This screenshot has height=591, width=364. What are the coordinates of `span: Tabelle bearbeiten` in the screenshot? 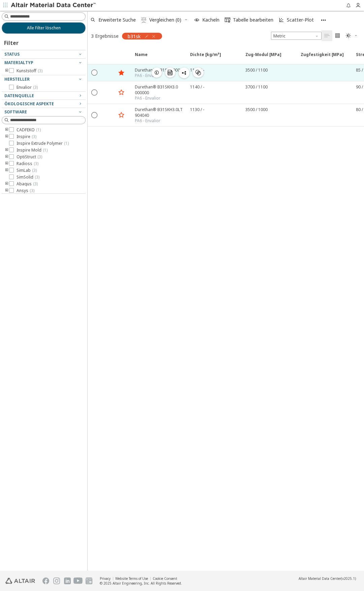 It's located at (253, 20).